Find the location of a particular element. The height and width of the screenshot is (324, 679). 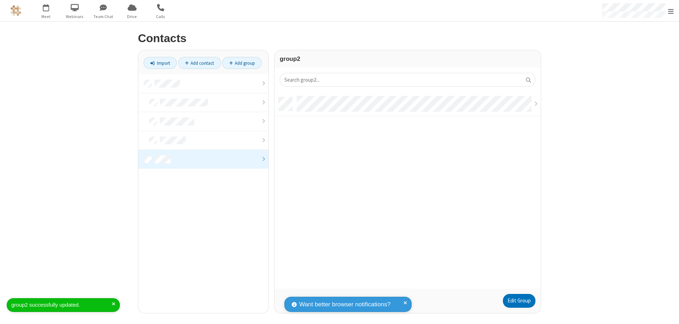

a: Add contact is located at coordinates (199, 63).